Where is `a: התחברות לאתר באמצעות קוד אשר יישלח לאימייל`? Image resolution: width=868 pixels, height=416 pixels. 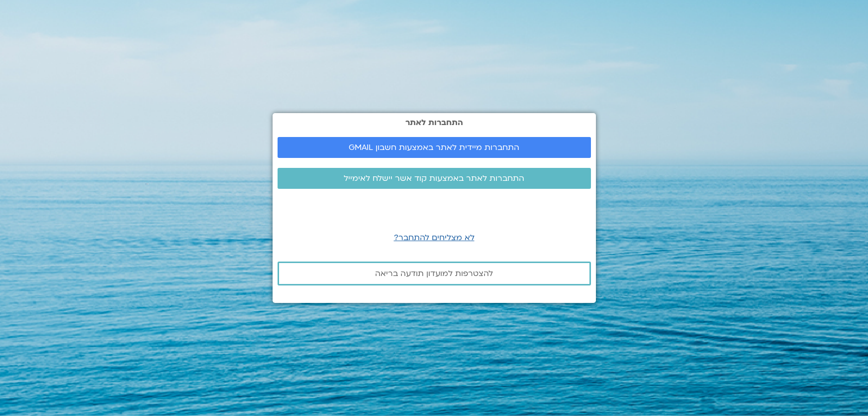
a: התחברות לאתר באמצעות קוד אשר יישלח לאימייל is located at coordinates (434, 178).